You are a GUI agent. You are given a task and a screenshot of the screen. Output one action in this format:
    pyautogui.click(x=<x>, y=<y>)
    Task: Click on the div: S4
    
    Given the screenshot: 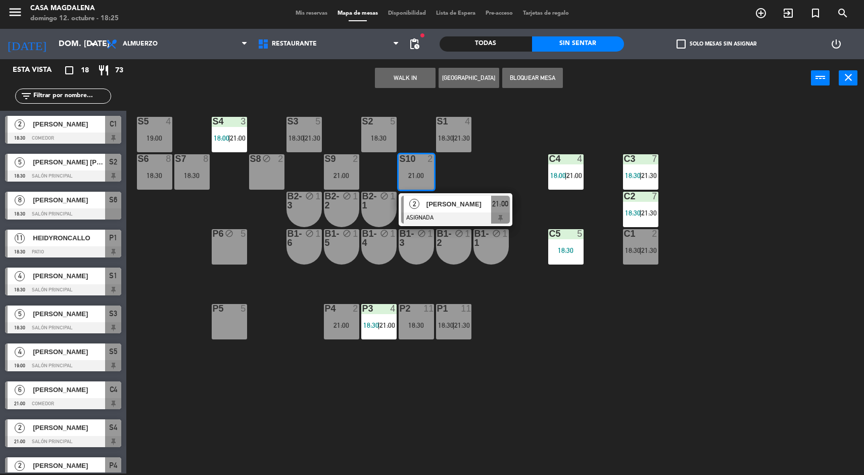 What is the action you would take?
    pyautogui.click(x=213, y=121)
    